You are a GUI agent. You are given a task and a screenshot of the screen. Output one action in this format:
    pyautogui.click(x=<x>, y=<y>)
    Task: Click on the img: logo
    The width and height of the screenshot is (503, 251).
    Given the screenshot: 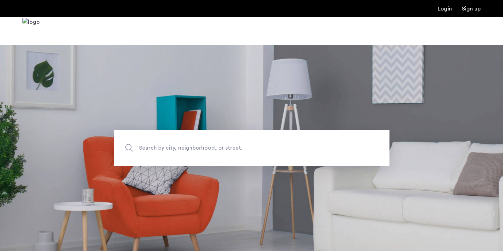 What is the action you would take?
    pyautogui.click(x=31, y=31)
    